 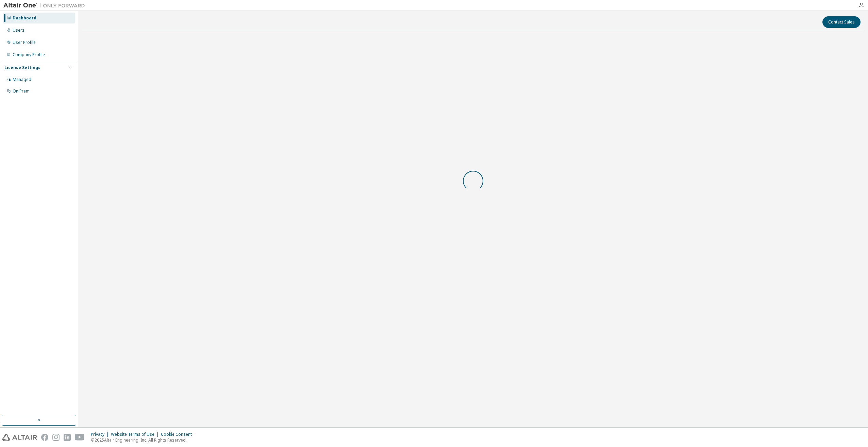 What do you see at coordinates (22, 80) in the screenshot?
I see `div: Managed` at bounding box center [22, 80].